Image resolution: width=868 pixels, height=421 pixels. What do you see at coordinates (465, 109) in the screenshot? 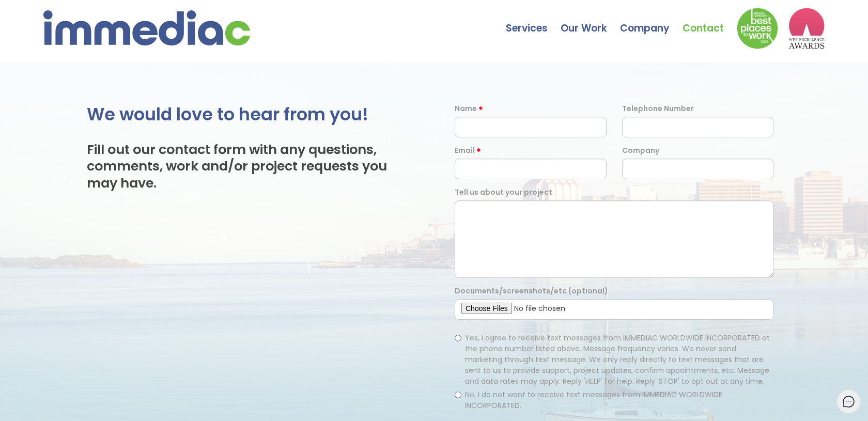
I see `label: Name` at bounding box center [465, 109].